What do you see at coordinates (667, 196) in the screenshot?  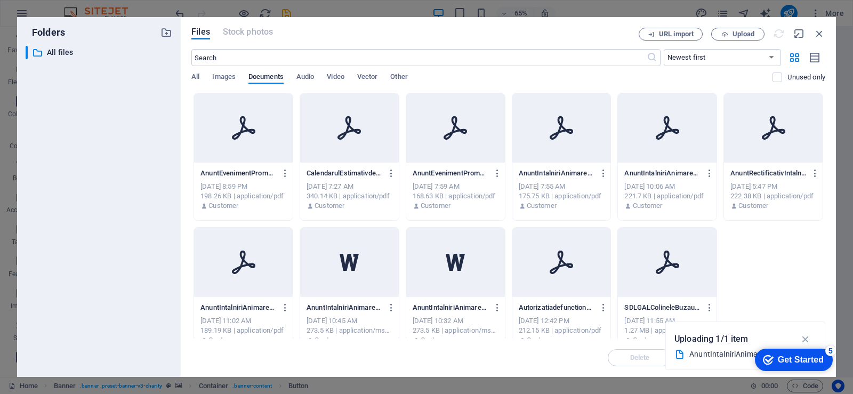 I see `div: 221.7 KB | application/pdf` at bounding box center [667, 196].